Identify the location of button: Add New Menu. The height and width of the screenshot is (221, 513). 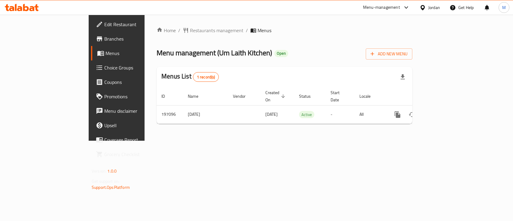
(389, 54).